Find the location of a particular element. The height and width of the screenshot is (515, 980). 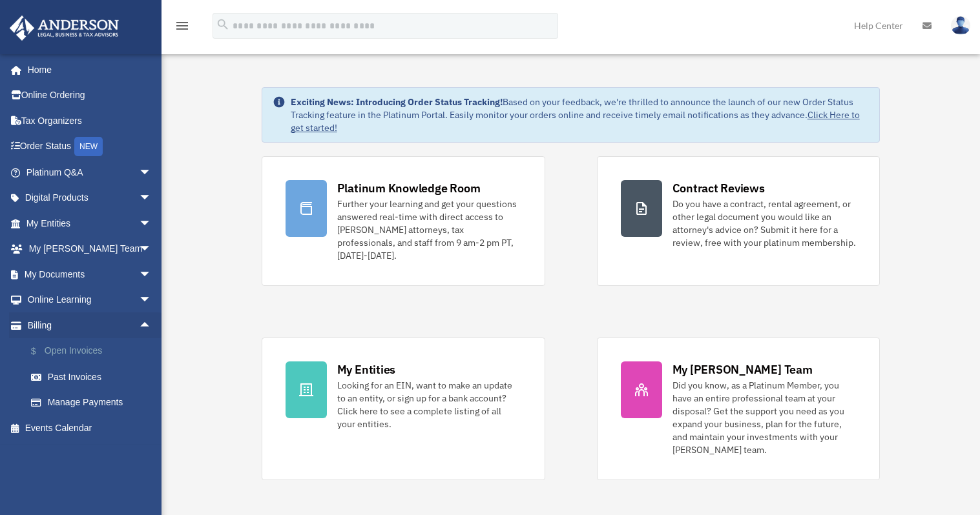

a: Billingarrow_drop_up is located at coordinates (90, 325).